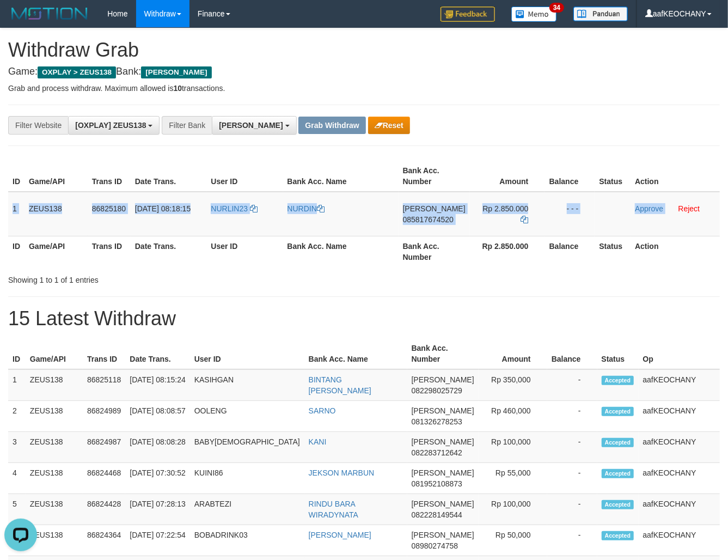  I want to click on h1: 15 Latest Withdraw, so click(364, 318).